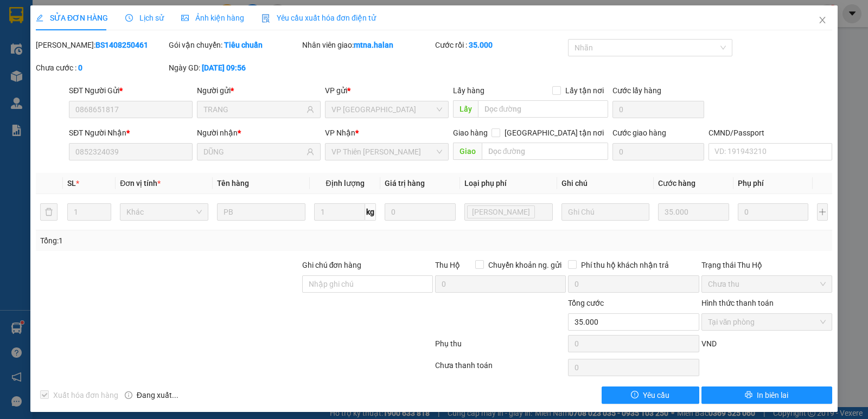  I want to click on b: 35.000, so click(481, 45).